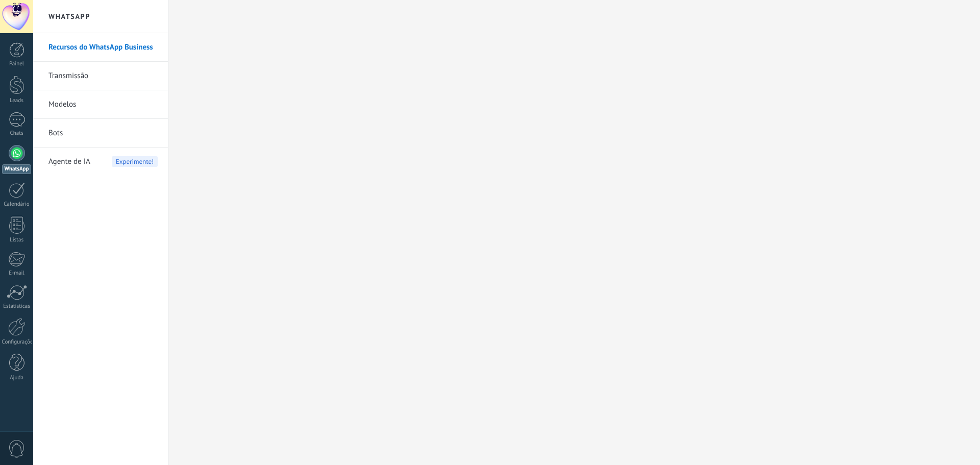 The width and height of the screenshot is (980, 465). Describe the element at coordinates (17, 133) in the screenshot. I see `div: Chats` at that location.